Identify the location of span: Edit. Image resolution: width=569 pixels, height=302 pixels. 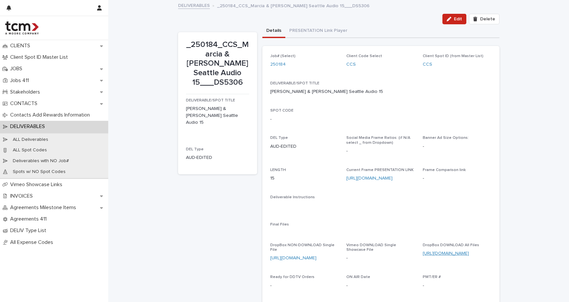
(458, 19).